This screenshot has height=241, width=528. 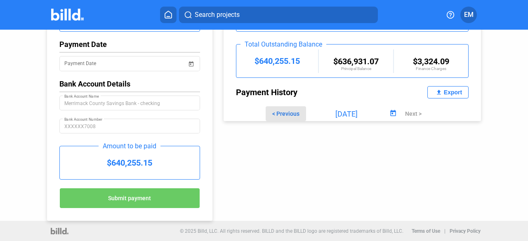 I want to click on div: Amount to be paid, so click(x=129, y=146).